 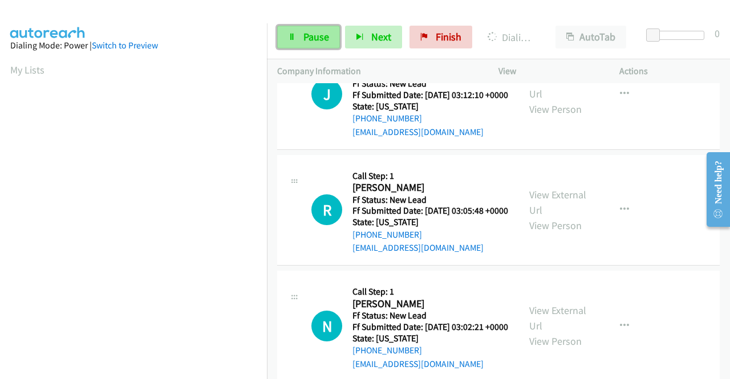 What do you see at coordinates (21, 38) in the screenshot?
I see `div: Need help?` at bounding box center [21, 38].